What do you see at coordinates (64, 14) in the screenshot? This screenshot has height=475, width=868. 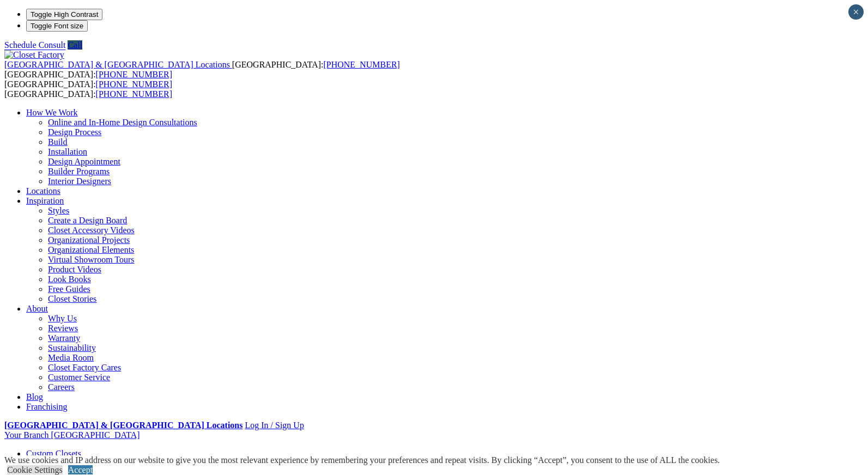 I see `span: Toggle High Contrast` at bounding box center [64, 14].